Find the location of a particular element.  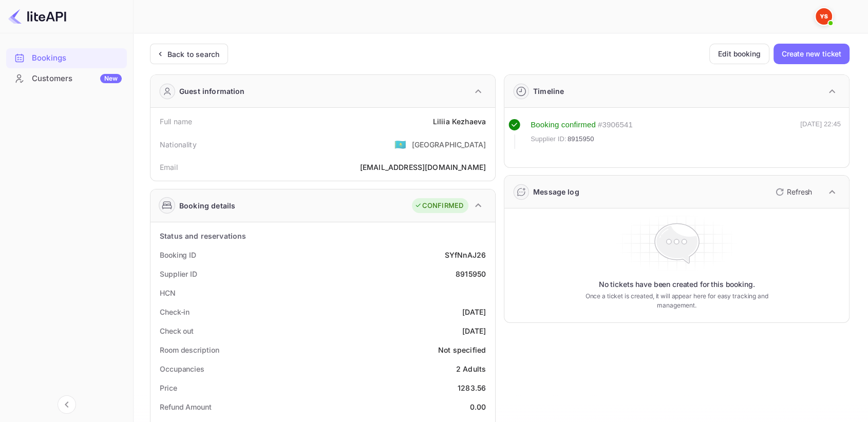

button: Collapse navigation is located at coordinates (67, 405).